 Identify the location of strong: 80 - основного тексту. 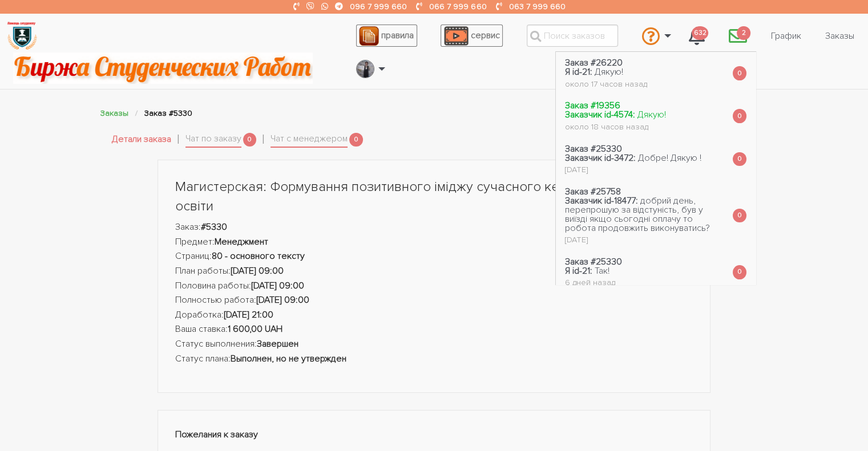
(258, 256).